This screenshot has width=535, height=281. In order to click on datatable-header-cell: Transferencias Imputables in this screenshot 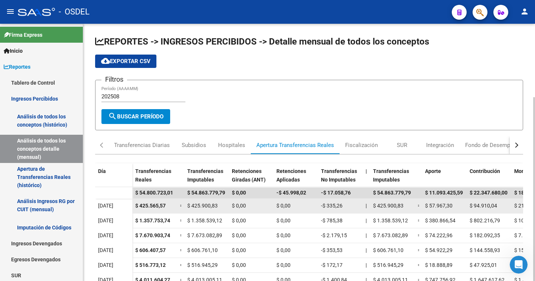, I will do `click(393, 179)`.